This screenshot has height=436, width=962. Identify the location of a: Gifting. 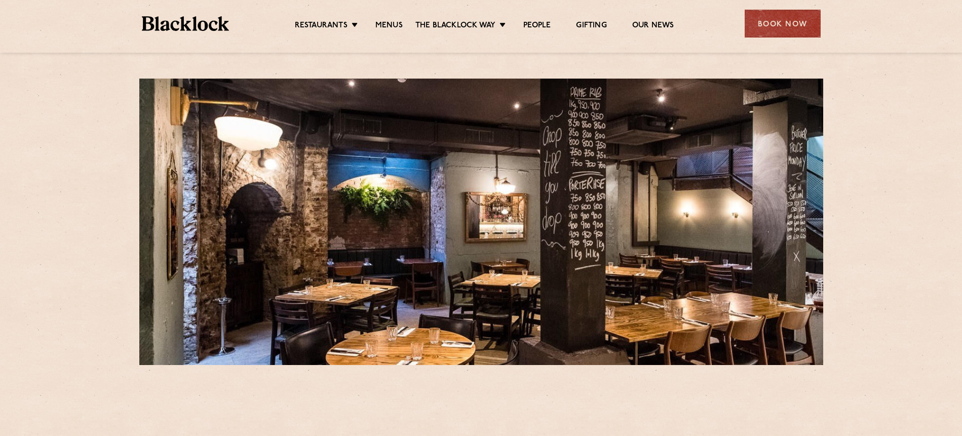
(591, 26).